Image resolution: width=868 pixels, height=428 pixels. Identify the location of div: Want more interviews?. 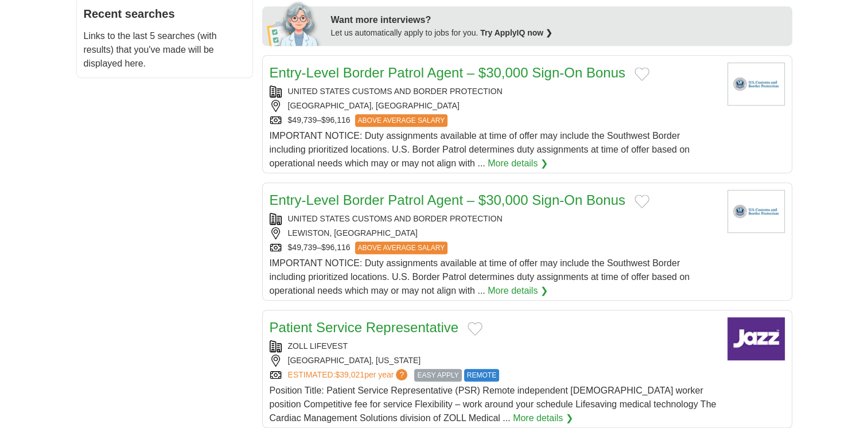
(559, 20).